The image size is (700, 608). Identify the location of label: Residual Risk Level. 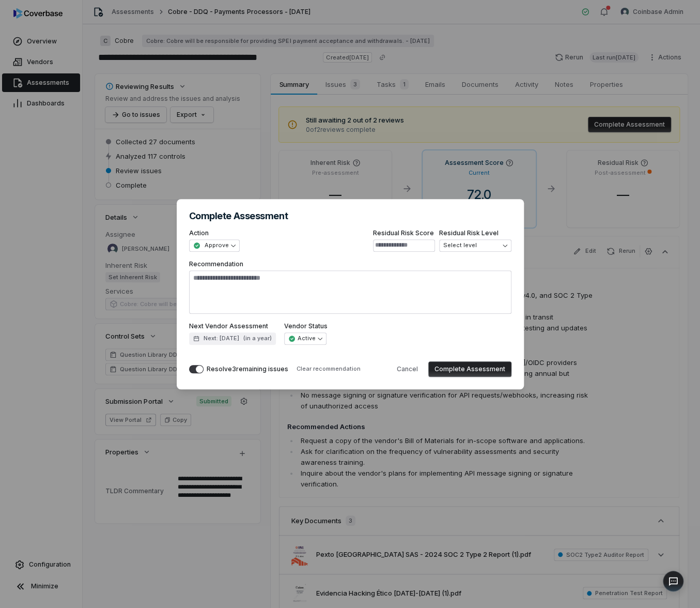
(476, 233).